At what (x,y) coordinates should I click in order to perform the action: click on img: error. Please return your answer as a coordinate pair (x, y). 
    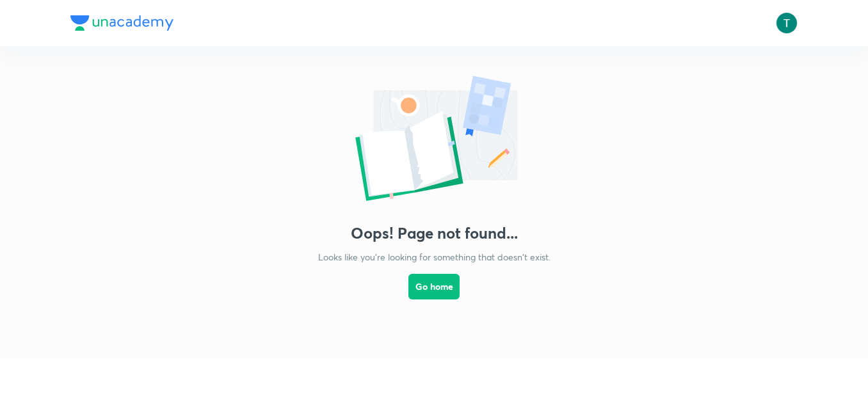
    Looking at the image, I should click on (434, 140).